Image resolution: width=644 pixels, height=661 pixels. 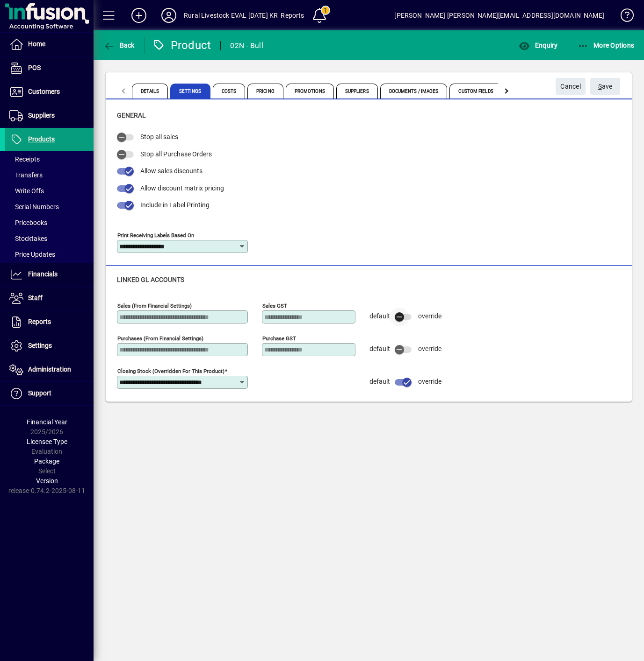 What do you see at coordinates (275, 305) in the screenshot?
I see `mat-label: Sales GST` at bounding box center [275, 305].